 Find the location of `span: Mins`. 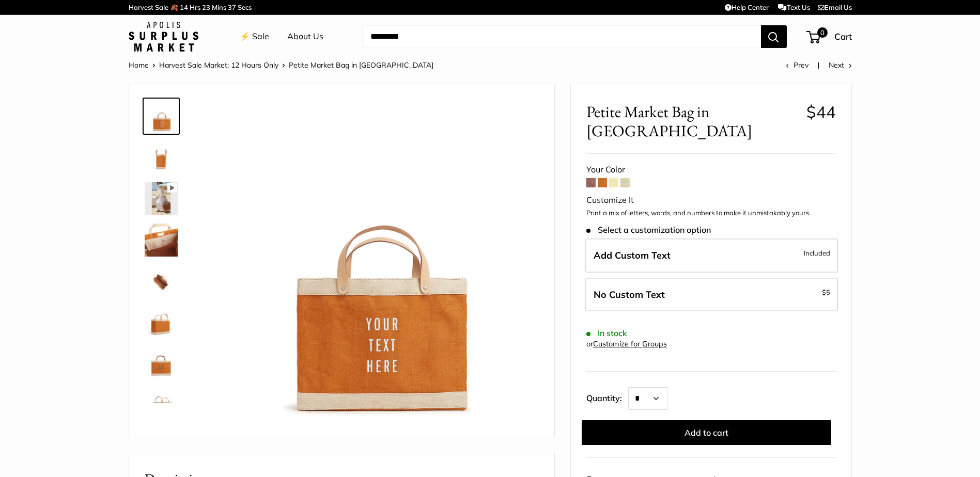

span: Mins is located at coordinates (219, 7).